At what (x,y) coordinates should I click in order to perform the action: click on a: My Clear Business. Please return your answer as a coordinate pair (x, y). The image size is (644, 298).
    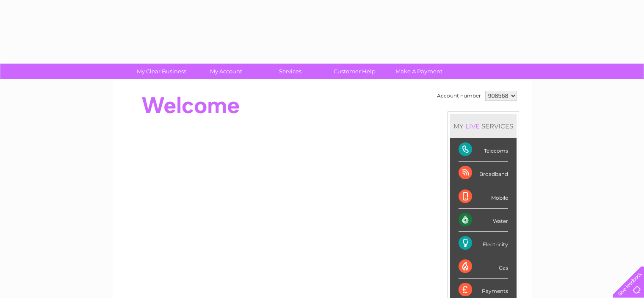
    Looking at the image, I should click on (161, 71).